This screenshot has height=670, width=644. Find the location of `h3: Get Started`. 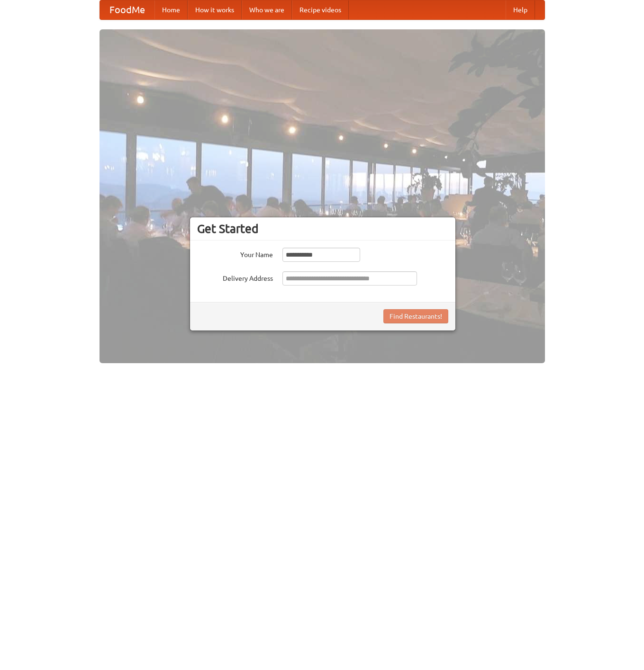

h3: Get Started is located at coordinates (322, 229).